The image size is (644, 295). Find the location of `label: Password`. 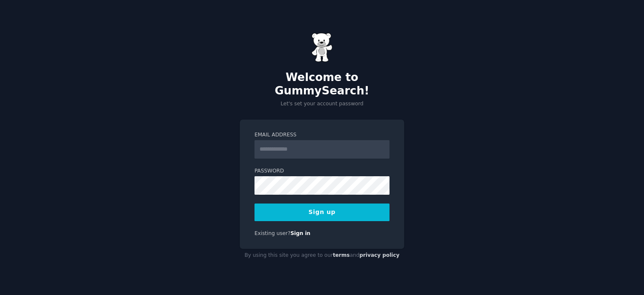

label: Password is located at coordinates (322, 172).